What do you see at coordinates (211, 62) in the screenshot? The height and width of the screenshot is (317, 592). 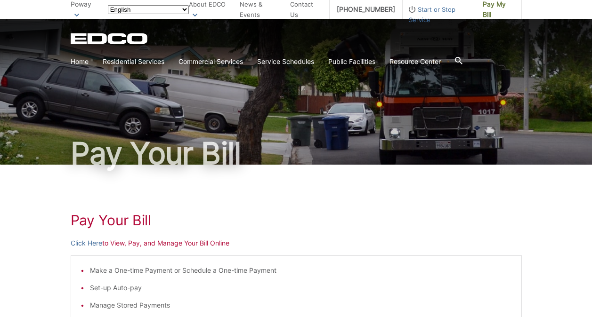 I see `a: Commercial Services` at bounding box center [211, 62].